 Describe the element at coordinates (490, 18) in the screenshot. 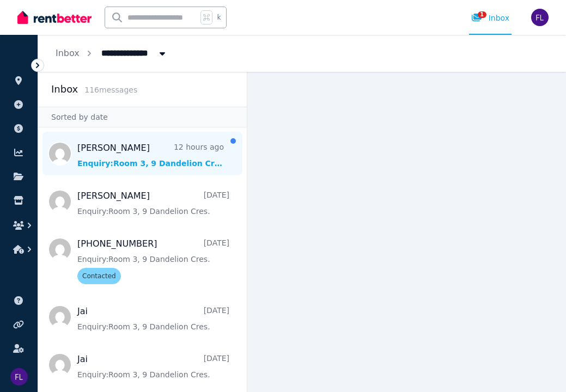

I see `div: Inbox` at that location.